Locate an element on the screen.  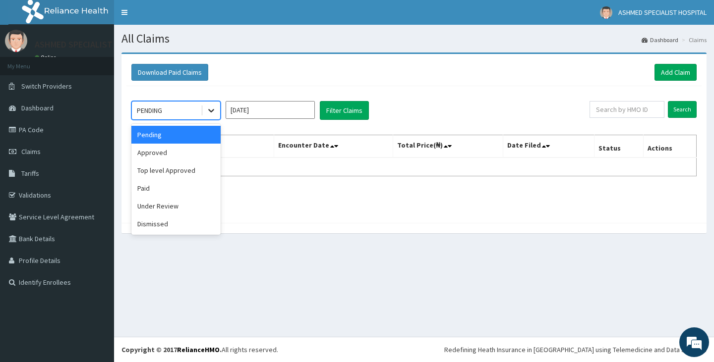
th: Total Price(₦) is located at coordinates (448, 147).